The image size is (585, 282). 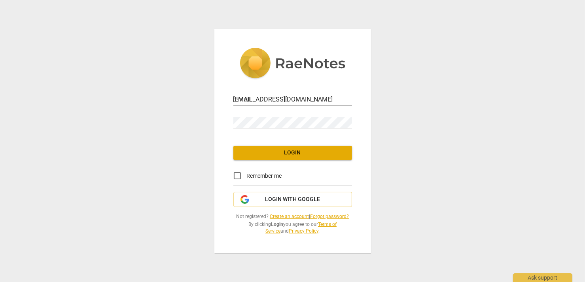 I want to click on img: 5ac2273c67554f335776073100b6d88f.svg, so click(x=293, y=64).